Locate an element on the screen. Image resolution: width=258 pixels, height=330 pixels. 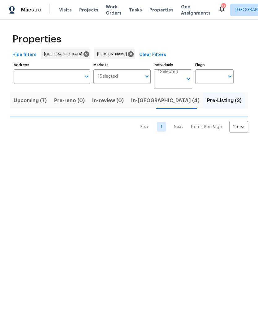
span: Maestro is located at coordinates (31, 10).